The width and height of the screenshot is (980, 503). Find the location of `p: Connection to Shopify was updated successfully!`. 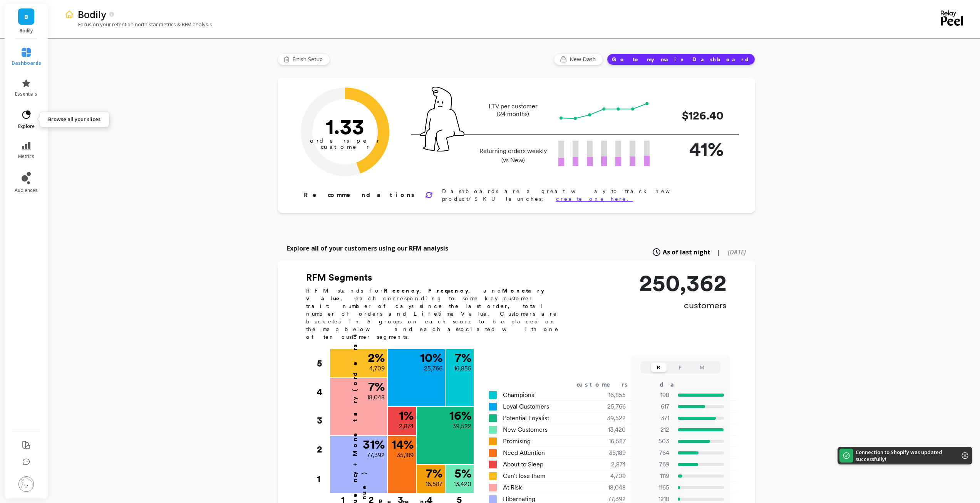

p: Connection to Shopify was updated successfully! is located at coordinates (903, 456).